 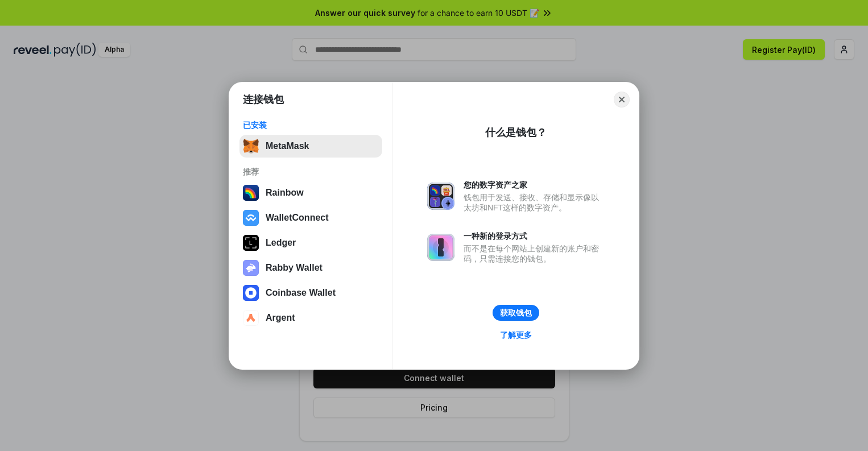 What do you see at coordinates (310, 268) in the screenshot?
I see `button: Rabby Wallet` at bounding box center [310, 268].